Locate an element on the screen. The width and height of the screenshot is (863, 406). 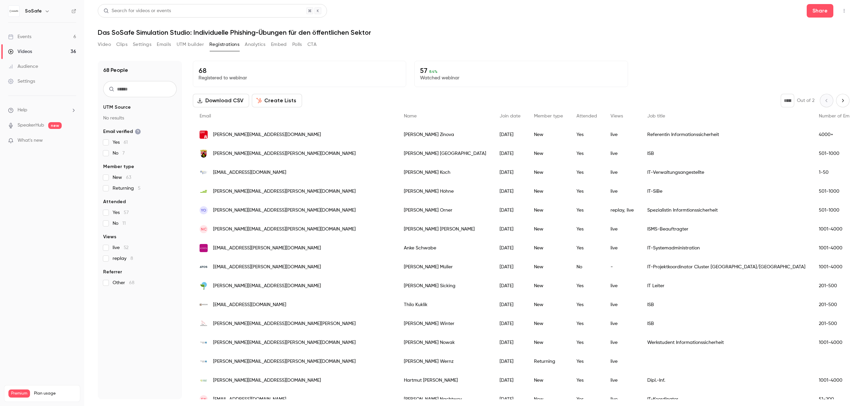
img: europa-uni.de is located at coordinates (204, 172).